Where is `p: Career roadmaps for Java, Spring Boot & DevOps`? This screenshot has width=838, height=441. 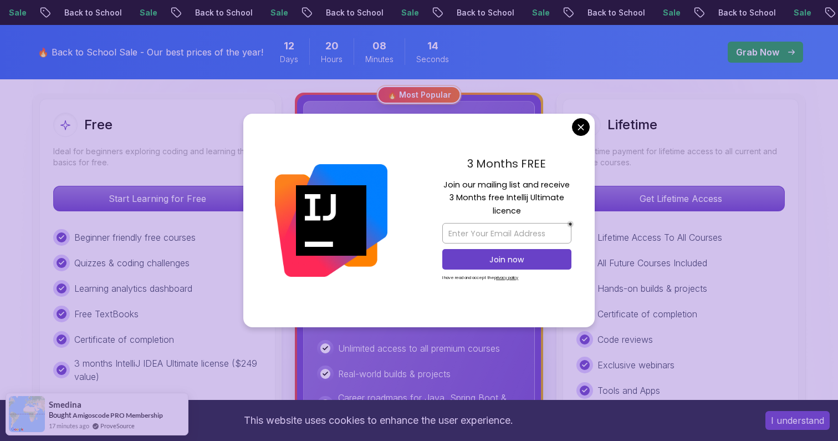
p: Career roadmaps for Java, Spring Boot & DevOps is located at coordinates (430, 404).